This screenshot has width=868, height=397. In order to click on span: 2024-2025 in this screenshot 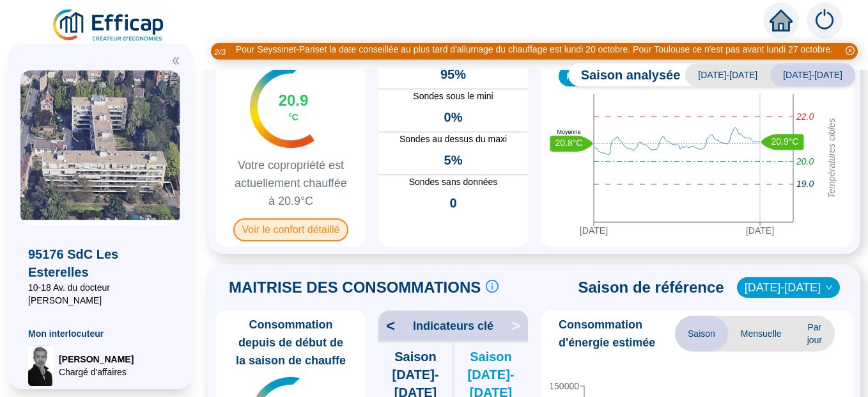, I will do `click(788, 287)`.